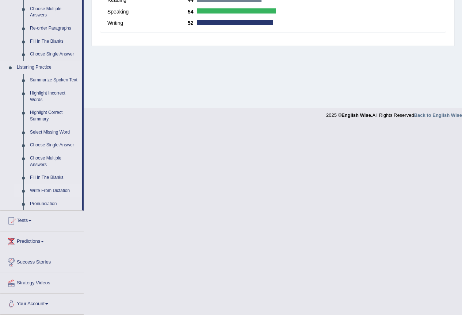 The width and height of the screenshot is (462, 315). Describe the element at coordinates (148, 12) in the screenshot. I see `label: Speaking` at that location.